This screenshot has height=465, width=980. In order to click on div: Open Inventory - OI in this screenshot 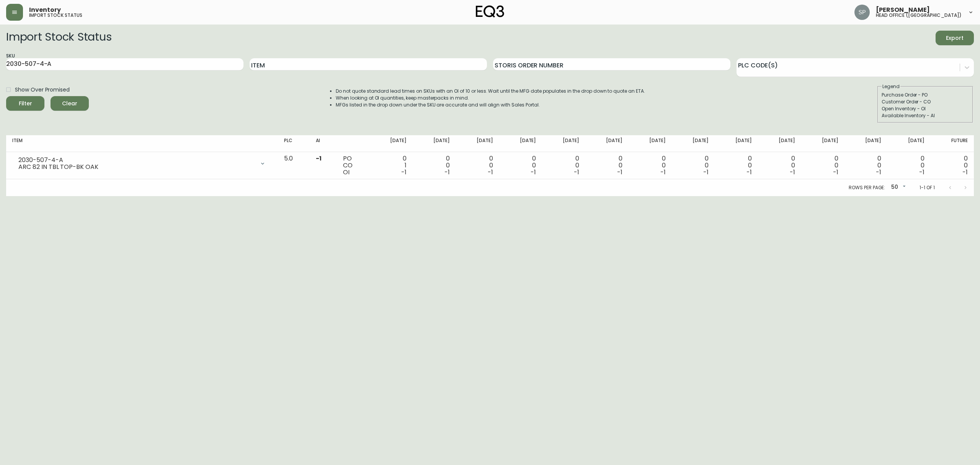, I will do `click(925, 109)`.